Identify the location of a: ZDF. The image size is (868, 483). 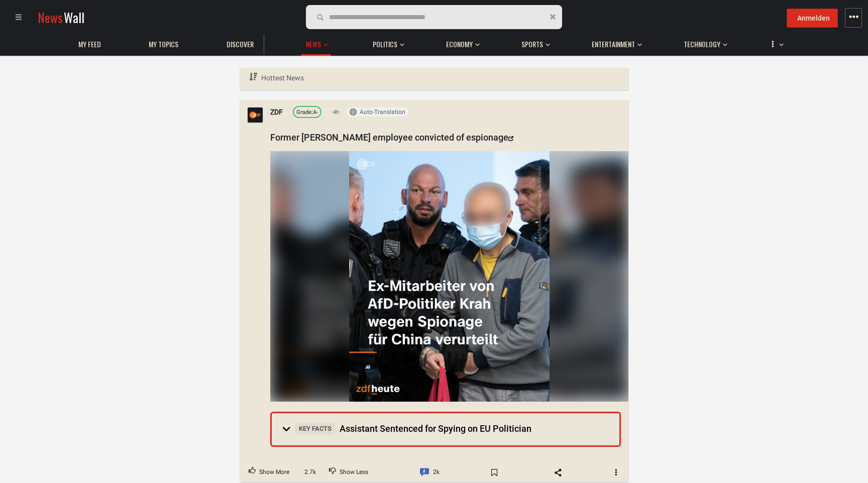
(277, 112).